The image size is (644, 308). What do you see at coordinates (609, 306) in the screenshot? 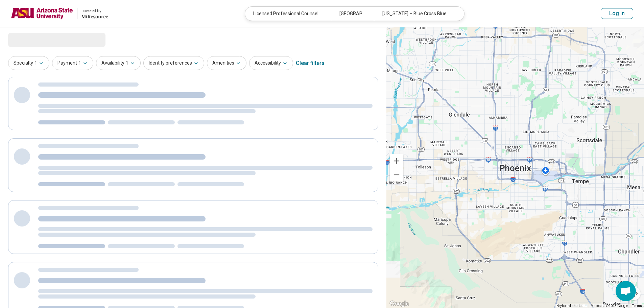
I see `span: Map data ©2025 Google` at bounding box center [609, 306].